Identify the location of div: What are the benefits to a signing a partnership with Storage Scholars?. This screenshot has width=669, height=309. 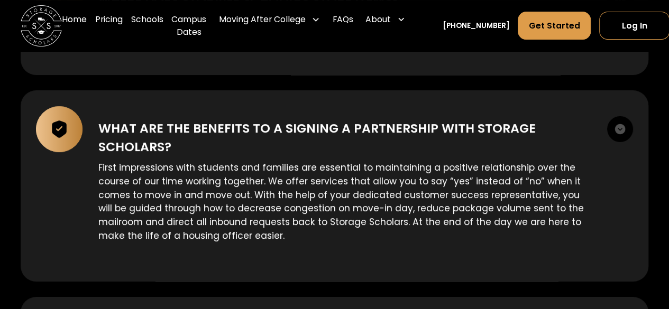
(345, 137).